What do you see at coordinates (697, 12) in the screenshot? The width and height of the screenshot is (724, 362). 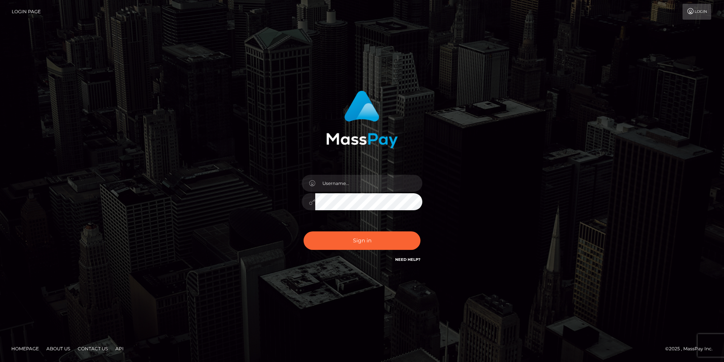 I see `a: Login` at bounding box center [697, 12].